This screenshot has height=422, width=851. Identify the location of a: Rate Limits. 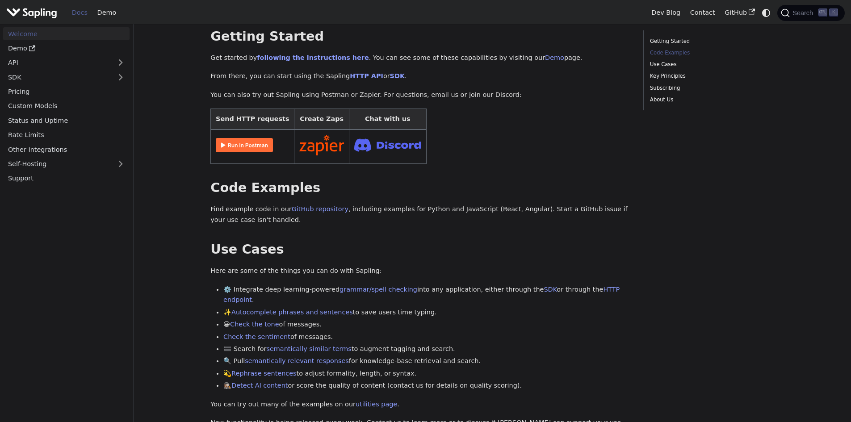
(66, 135).